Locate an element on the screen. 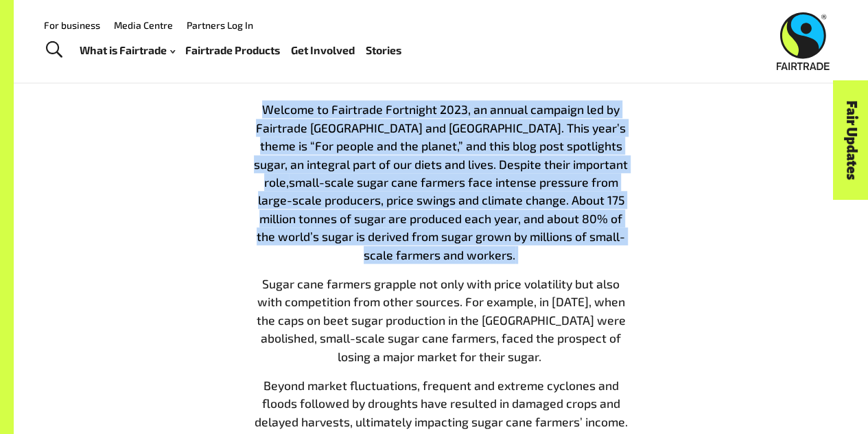 The height and width of the screenshot is (434, 868). a: Partners Log In is located at coordinates (220, 25).